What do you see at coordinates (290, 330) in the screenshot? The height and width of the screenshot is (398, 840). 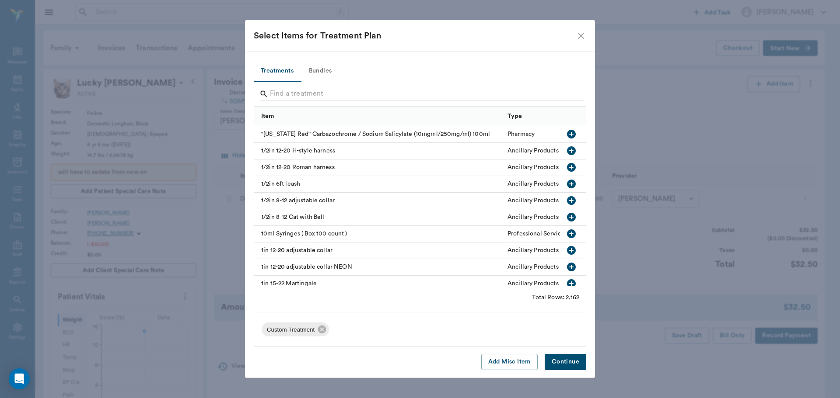 I see `span: Custom Treatment` at bounding box center [290, 330].